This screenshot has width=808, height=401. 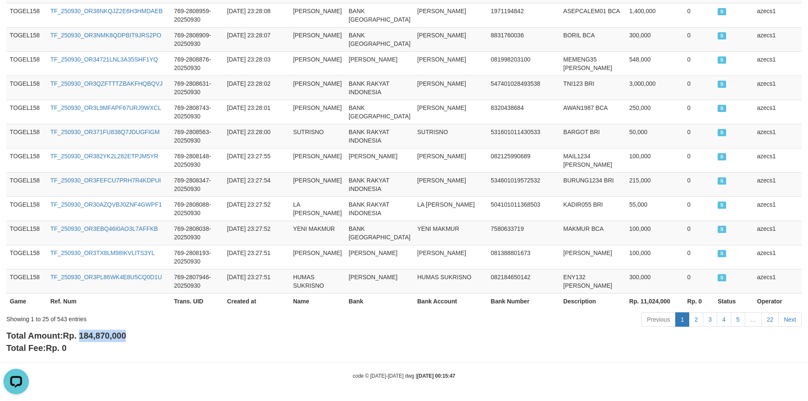 What do you see at coordinates (379, 184) in the screenshot?
I see `td: BANK RAKYAT INDONESIA` at bounding box center [379, 184].